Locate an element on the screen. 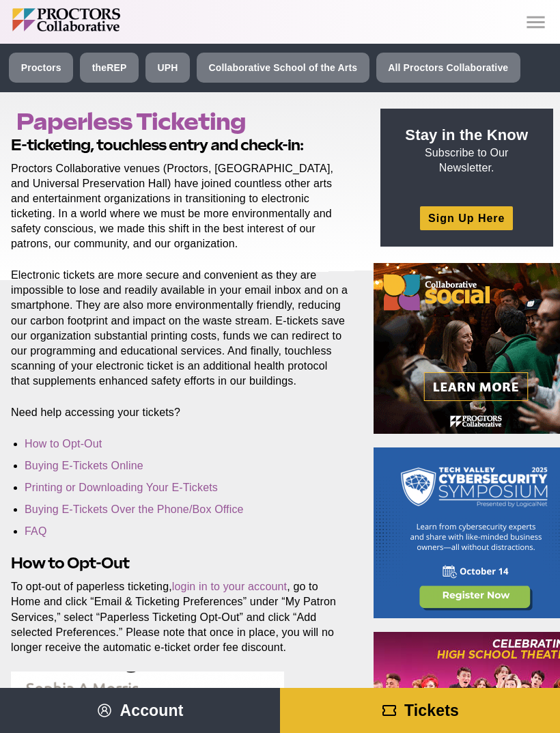 The width and height of the screenshot is (560, 733). p: Need help accessing your tickets? is located at coordinates (180, 412).